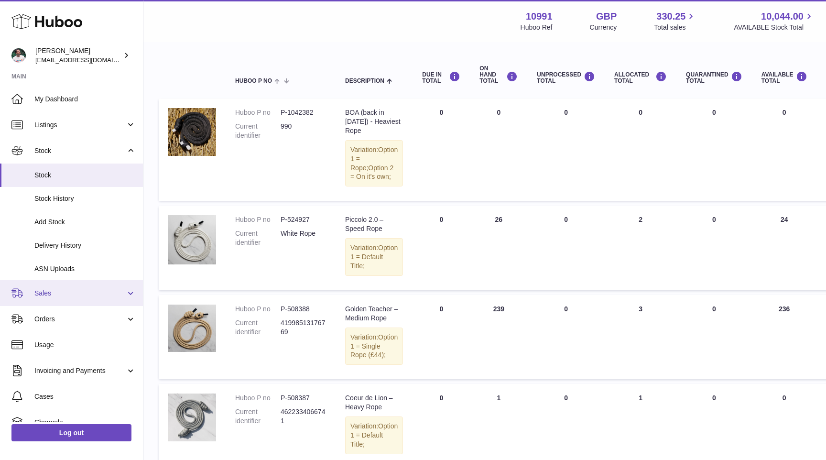 The height and width of the screenshot is (460, 826). Describe the element at coordinates (774, 27) in the screenshot. I see `span: AVAILABLE Stock Total` at that location.